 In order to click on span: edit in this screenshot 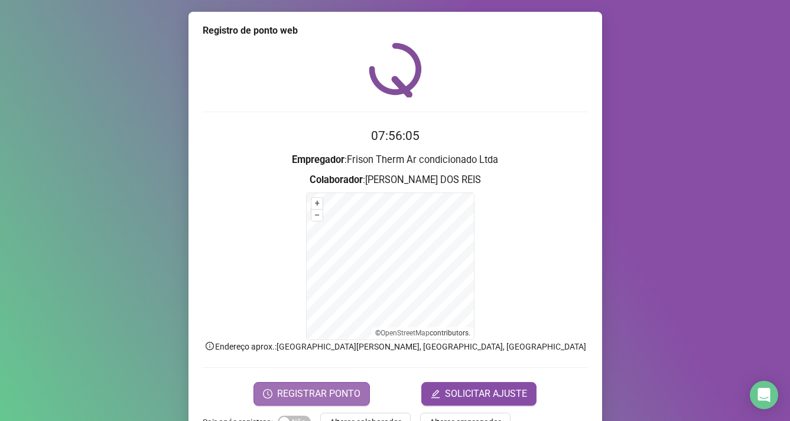, I will do `click(435, 394)`.